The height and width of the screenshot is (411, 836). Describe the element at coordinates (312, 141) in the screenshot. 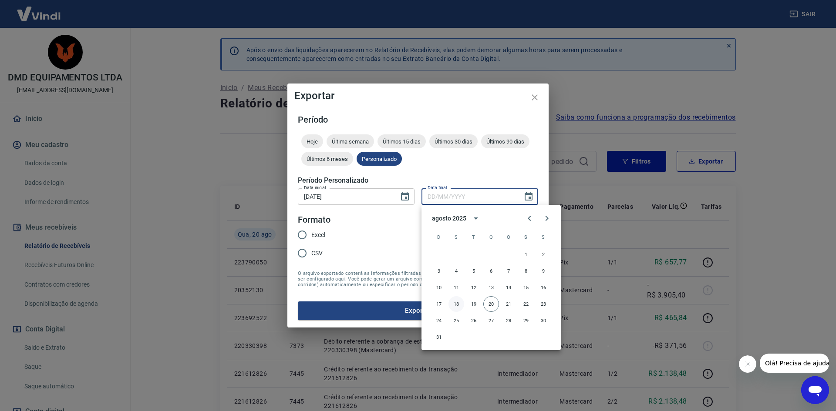

I see `div: Hoje` at that location.